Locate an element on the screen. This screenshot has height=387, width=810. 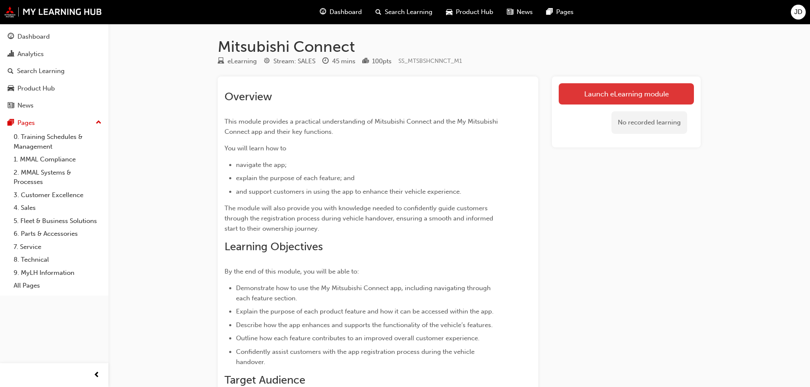
a: 4. Sales is located at coordinates (57, 208).